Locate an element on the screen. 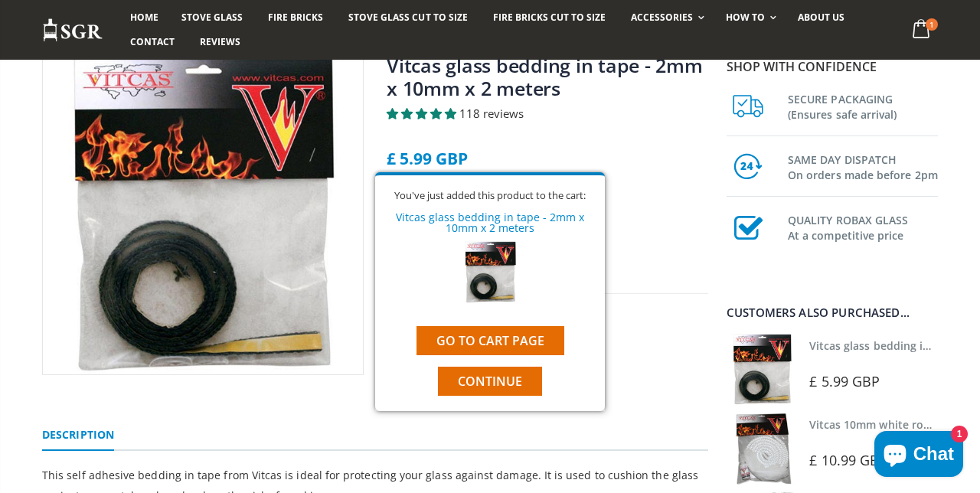 Image resolution: width=980 pixels, height=493 pixels. a: Reviews is located at coordinates (220, 43).